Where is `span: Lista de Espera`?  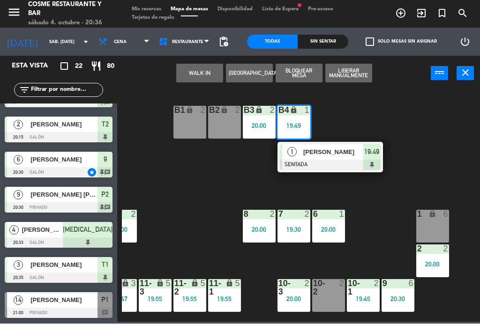 span: Lista de Espera is located at coordinates (280, 9).